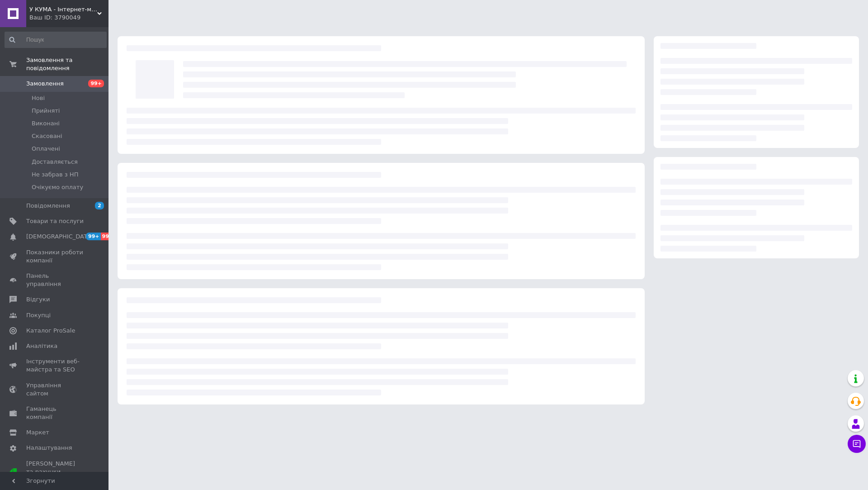 This screenshot has width=868, height=490. What do you see at coordinates (55, 280) in the screenshot?
I see `span: Панель управління` at bounding box center [55, 280].